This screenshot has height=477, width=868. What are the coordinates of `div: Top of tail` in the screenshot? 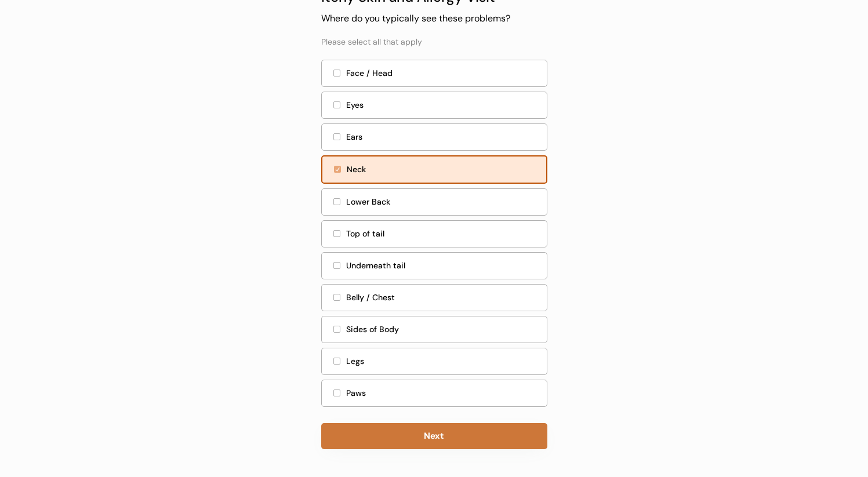 It's located at (443, 233).